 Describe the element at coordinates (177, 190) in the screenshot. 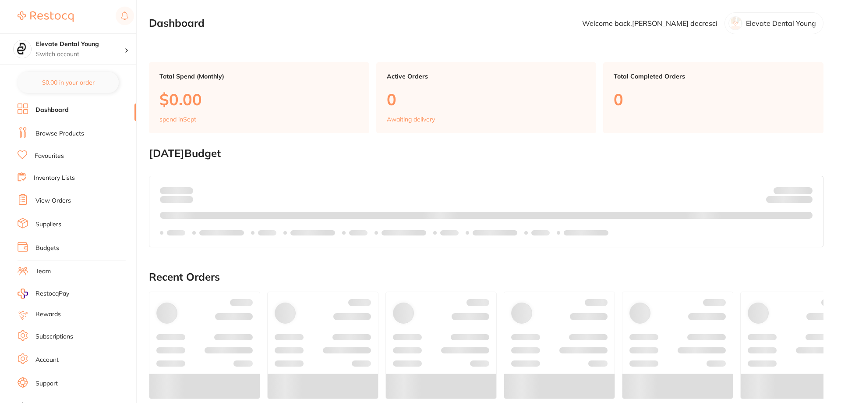

I see `p: Spent:` at that location.